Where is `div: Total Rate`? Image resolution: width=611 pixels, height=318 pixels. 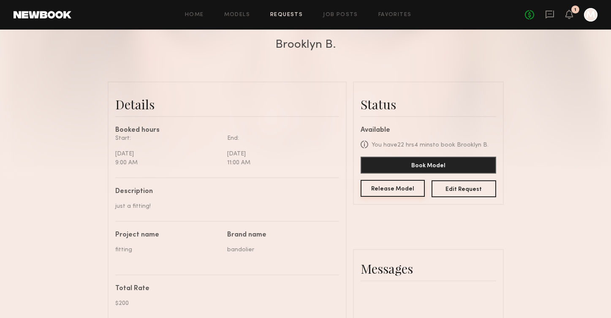
div: Total Rate is located at coordinates (224, 289).